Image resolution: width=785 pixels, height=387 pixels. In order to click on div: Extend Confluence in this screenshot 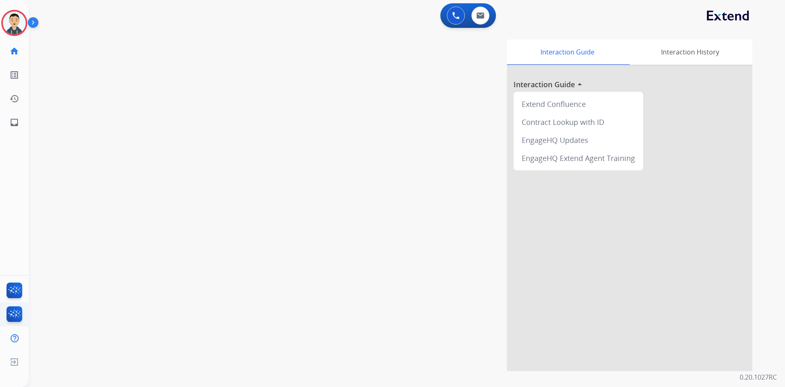, I will do `click(578, 104)`.